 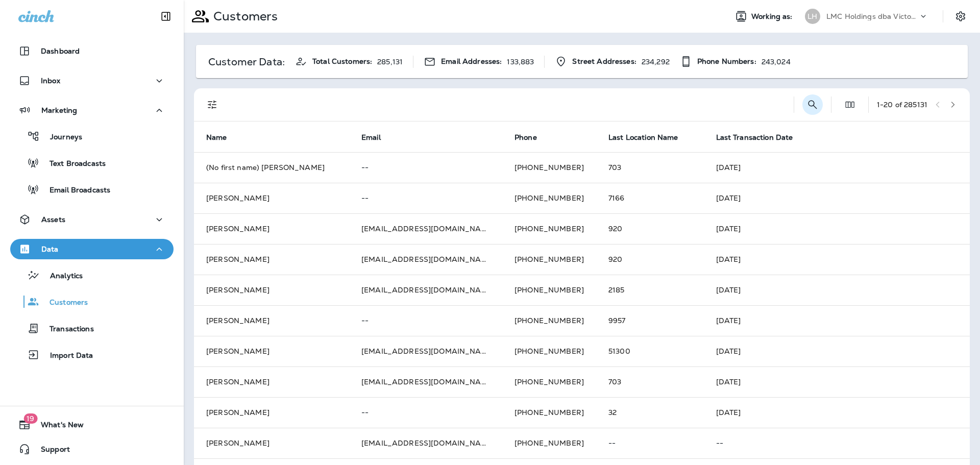 I want to click on p: Journeys, so click(x=61, y=138).